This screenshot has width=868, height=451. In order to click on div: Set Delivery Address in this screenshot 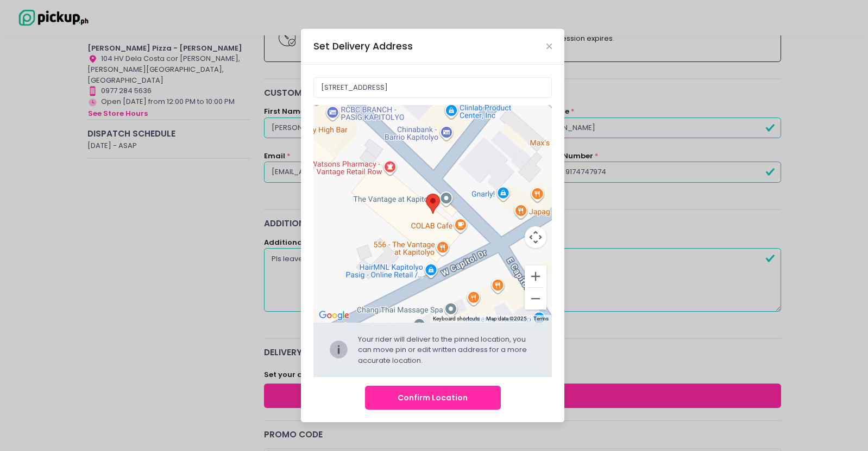, I will do `click(363, 47)`.